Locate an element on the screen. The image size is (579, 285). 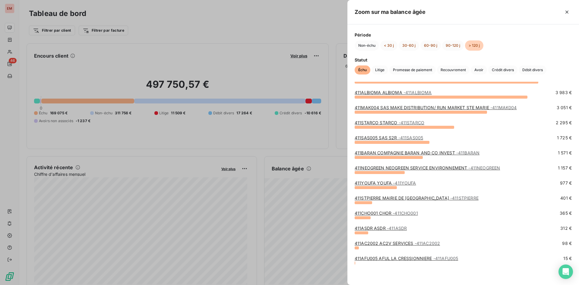
button: Échu is located at coordinates (362, 70).